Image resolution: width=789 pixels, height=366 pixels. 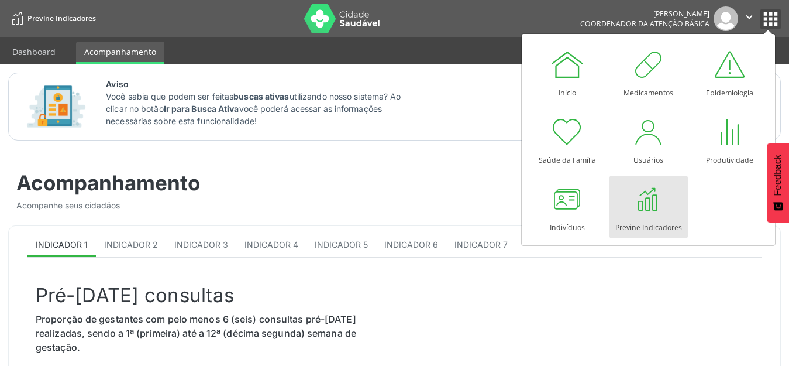 I want to click on a: Saúde da Família, so click(x=567, y=139).